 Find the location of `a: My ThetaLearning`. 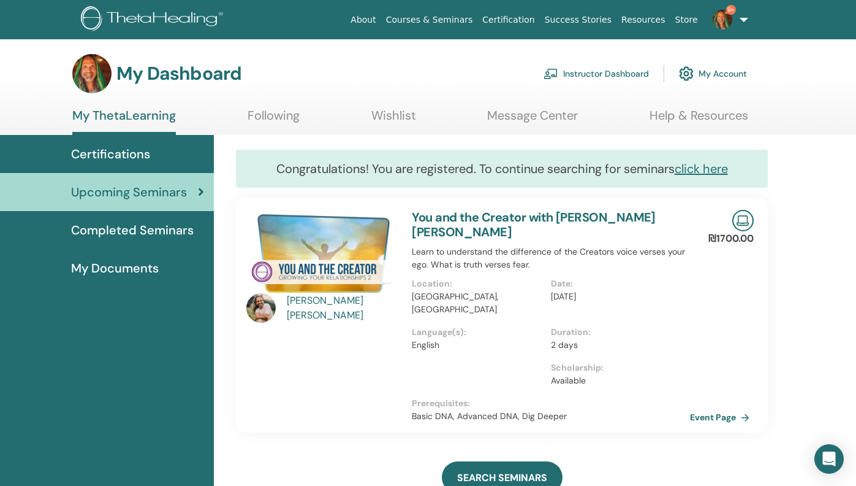

a: My ThetaLearning is located at coordinates (124, 121).